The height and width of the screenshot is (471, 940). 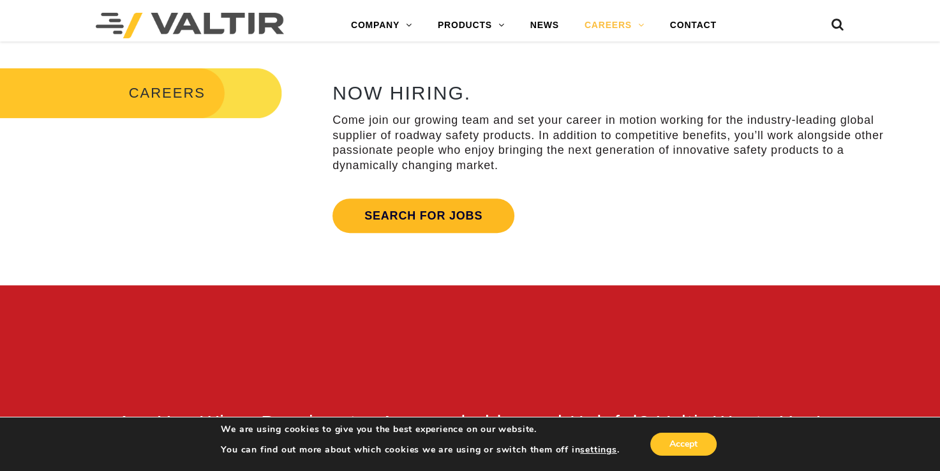 What do you see at coordinates (598, 450) in the screenshot?
I see `button: settings` at bounding box center [598, 450].